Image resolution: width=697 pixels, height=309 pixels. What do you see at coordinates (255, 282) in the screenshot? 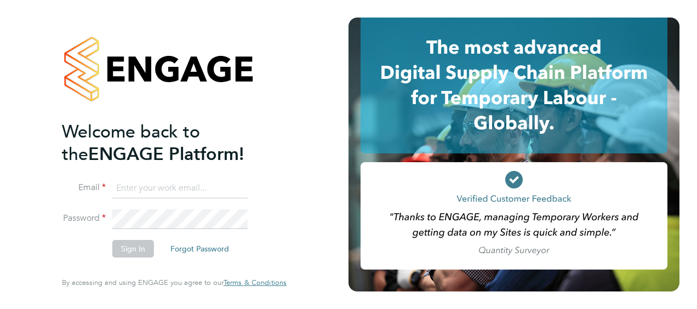
I see `span: Terms & Conditions` at bounding box center [255, 282].